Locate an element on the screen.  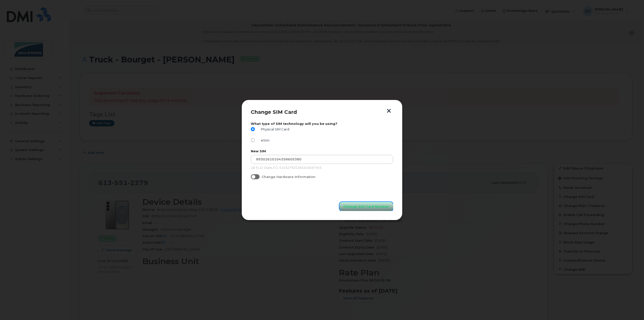
span: Change SIM Card is located at coordinates (274, 112).